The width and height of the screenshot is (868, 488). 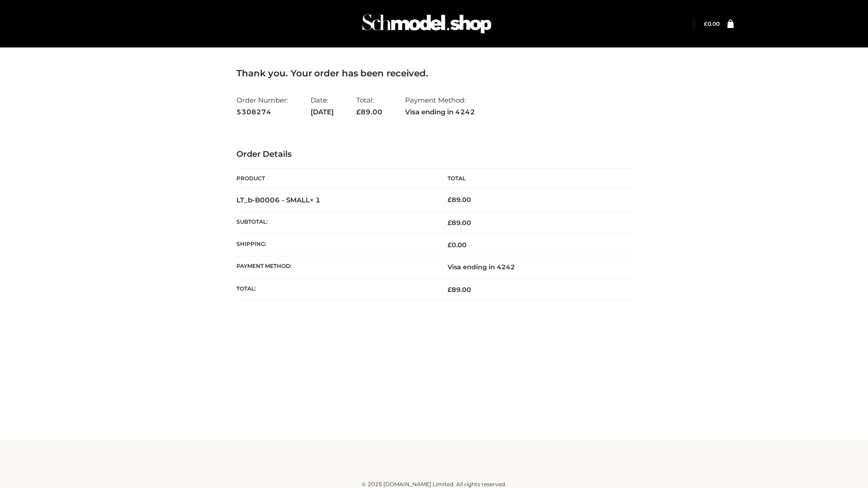 I want to click on bdi: 89.00, so click(x=460, y=200).